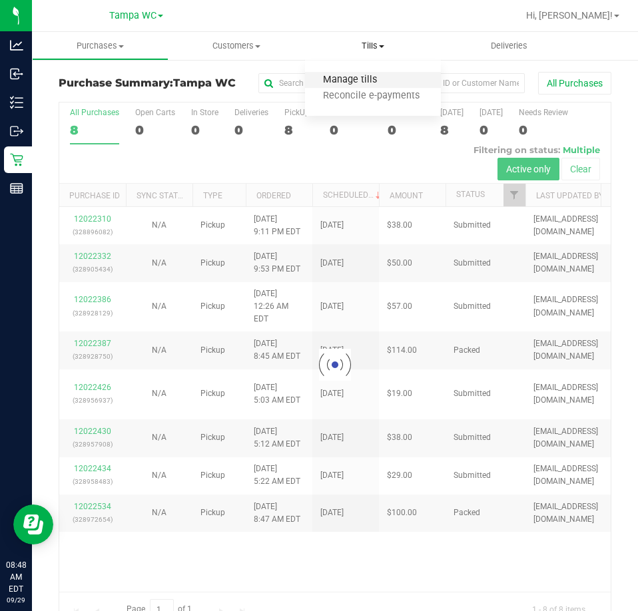 The width and height of the screenshot is (638, 611). Describe the element at coordinates (16, 600) in the screenshot. I see `p: 09/29` at that location.